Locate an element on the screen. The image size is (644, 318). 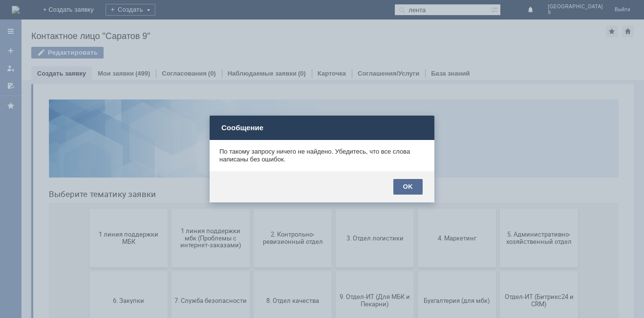
button: 1 линия поддержки МБК is located at coordinates (88, 147).